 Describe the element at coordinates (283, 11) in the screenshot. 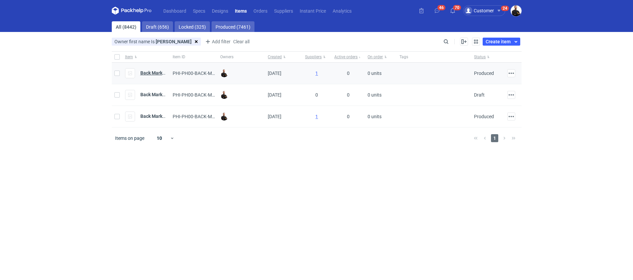

I see `a: Suppliers` at that location.